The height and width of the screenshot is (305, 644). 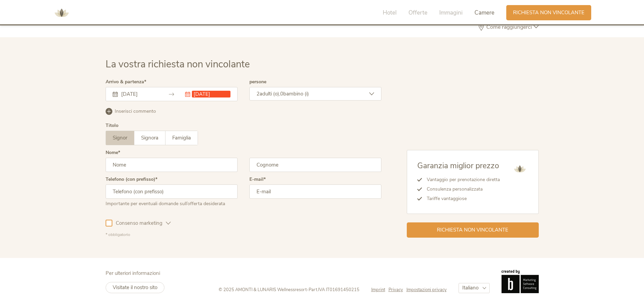 I want to click on div: Importante per eventuali domande sull’offerta desiderata, so click(x=172, y=203).